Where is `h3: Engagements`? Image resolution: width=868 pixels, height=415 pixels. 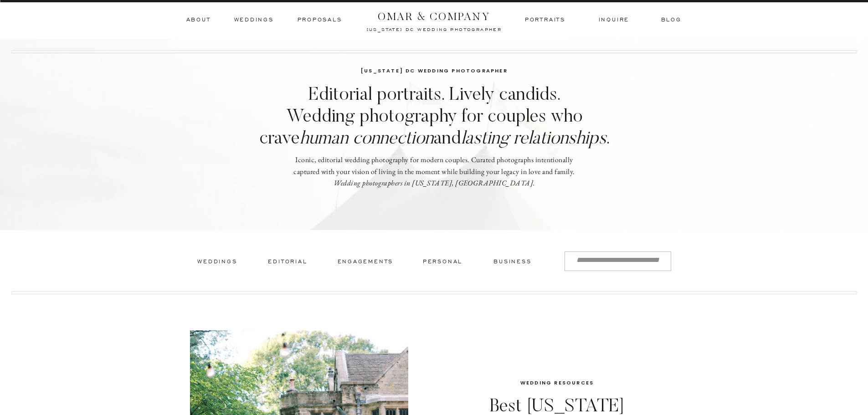
h3: Engagements is located at coordinates (365, 263).